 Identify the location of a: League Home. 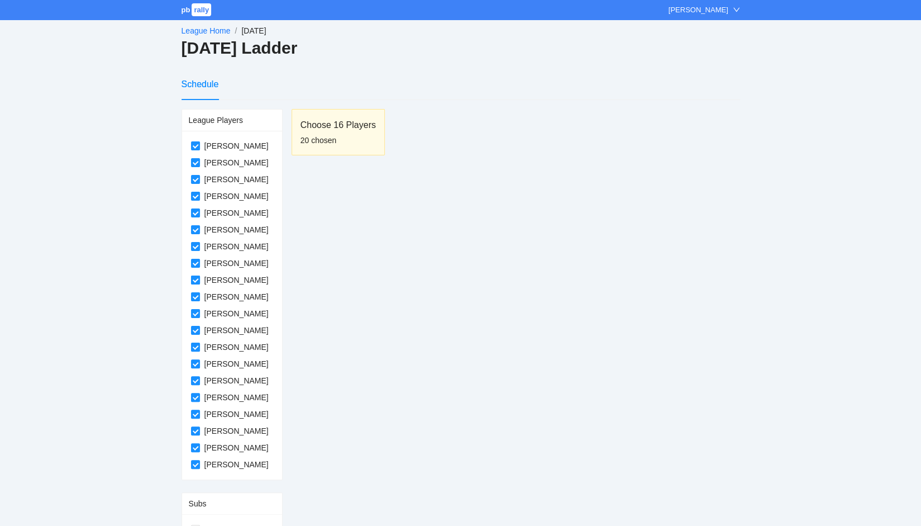
(206, 31).